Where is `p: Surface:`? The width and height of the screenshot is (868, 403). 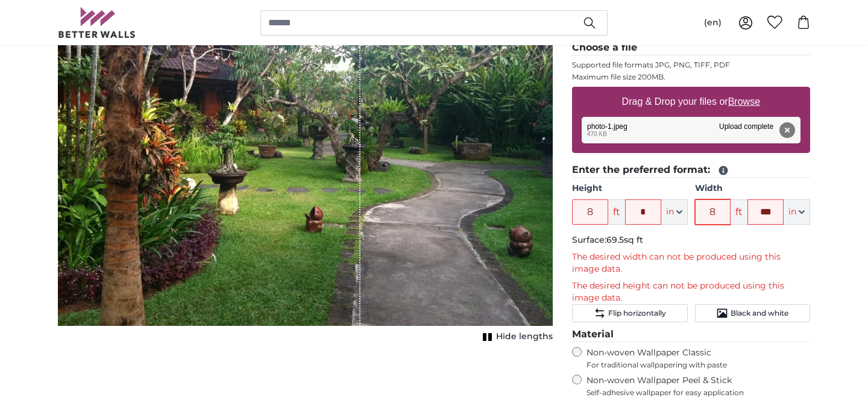
p: Surface: is located at coordinates (691, 240).